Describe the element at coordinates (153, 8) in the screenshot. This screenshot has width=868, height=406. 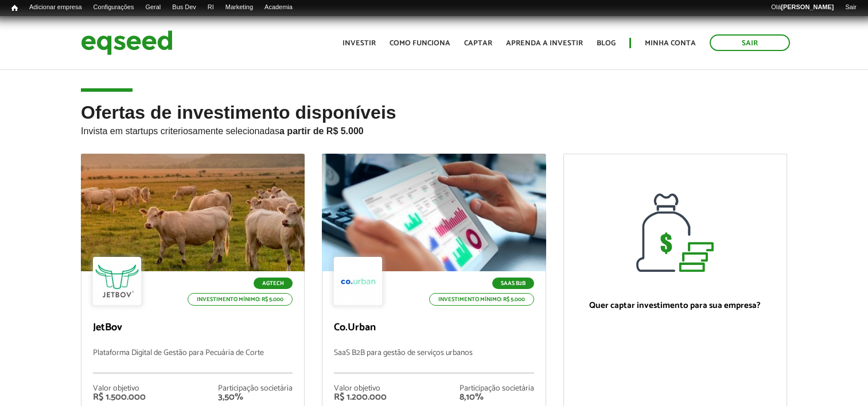
I see `a: Geral` at that location.